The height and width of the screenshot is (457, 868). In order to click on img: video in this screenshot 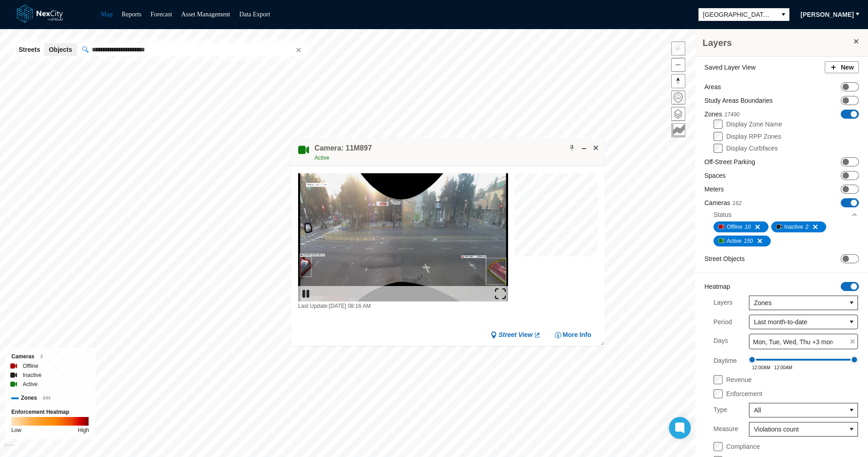, I will do `click(403, 237)`.